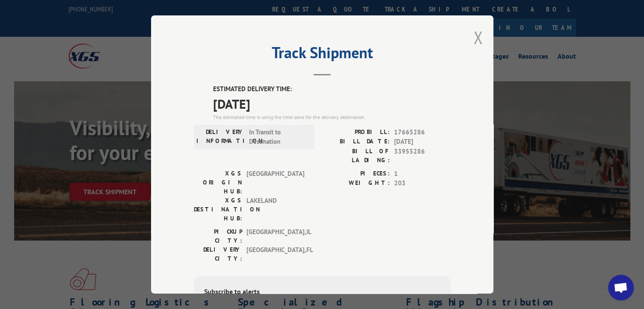 The height and width of the screenshot is (309, 644). Describe the element at coordinates (477, 38) in the screenshot. I see `button: Close modal` at that location.